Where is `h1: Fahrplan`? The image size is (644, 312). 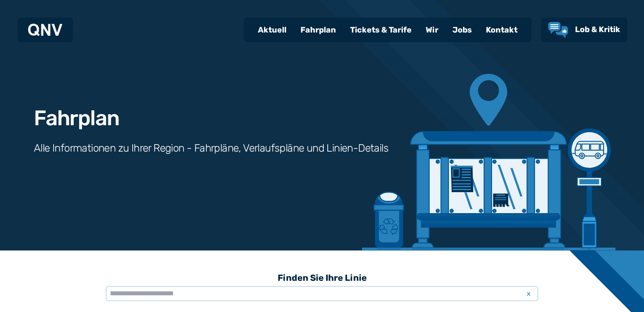 h1: Fahrplan is located at coordinates (77, 118).